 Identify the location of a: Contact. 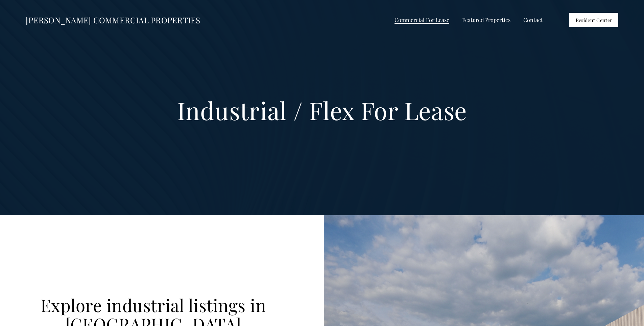
(533, 20).